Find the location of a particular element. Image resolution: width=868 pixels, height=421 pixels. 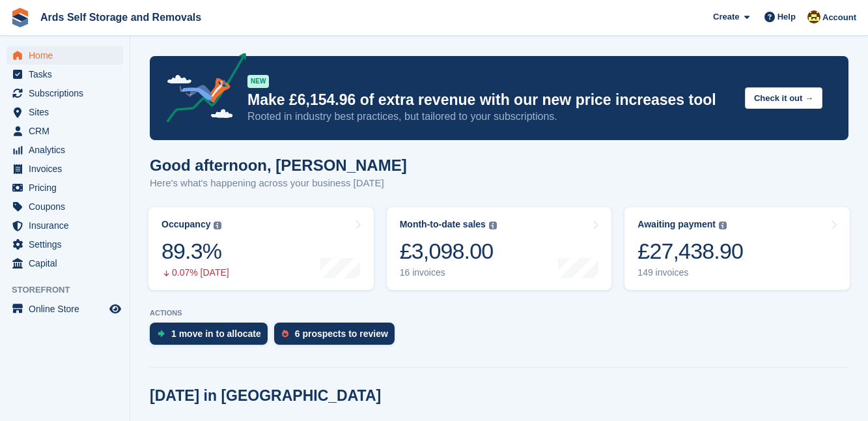

a: 1 move in to allocate is located at coordinates (211, 337).